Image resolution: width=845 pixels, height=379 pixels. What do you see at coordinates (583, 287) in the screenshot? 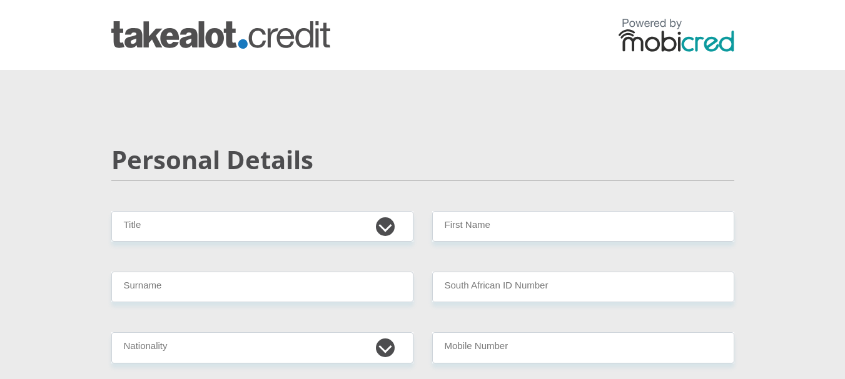
I see `input: ID Number` at bounding box center [583, 287].